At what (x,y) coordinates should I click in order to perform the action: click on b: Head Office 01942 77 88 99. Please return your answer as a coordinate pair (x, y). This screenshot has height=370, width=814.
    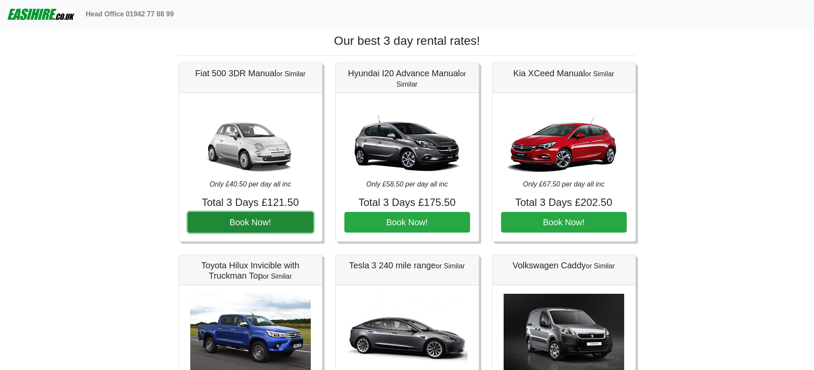
    Looking at the image, I should click on (130, 14).